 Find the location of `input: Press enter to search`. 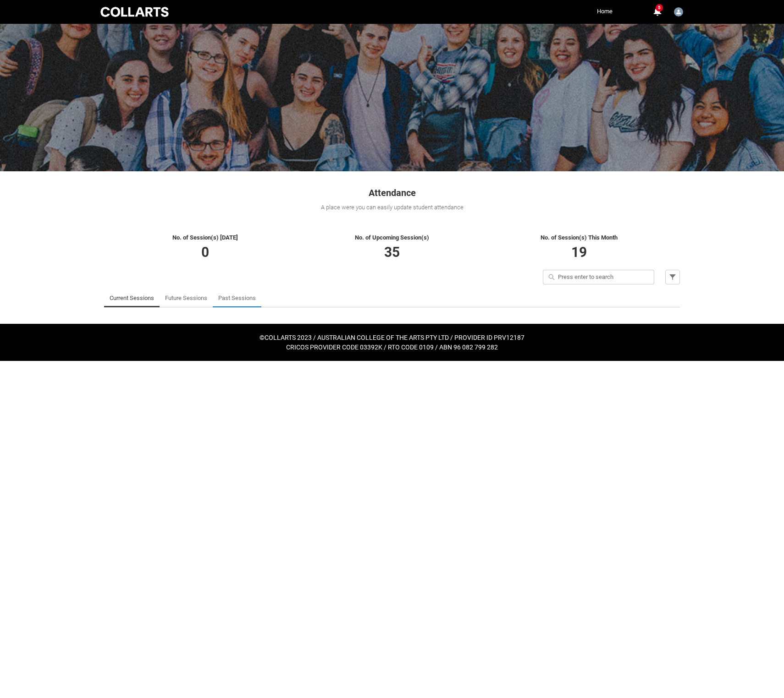

input: Press enter to search is located at coordinates (599, 277).